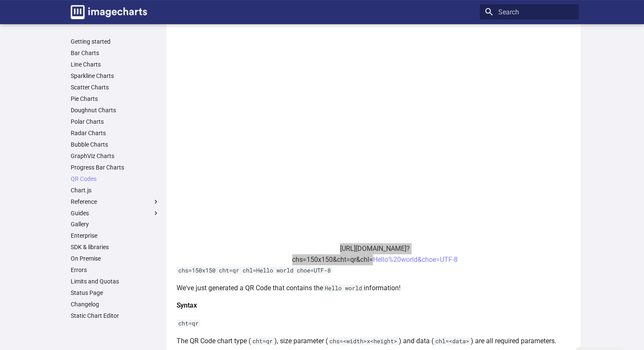  What do you see at coordinates (115, 41) in the screenshot?
I see `a: Getting started` at bounding box center [115, 41].